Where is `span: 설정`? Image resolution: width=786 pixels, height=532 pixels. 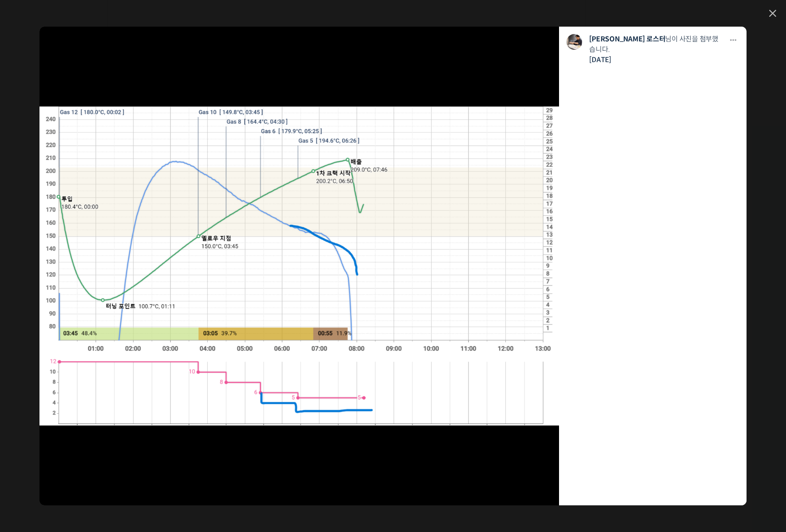
span: 설정 is located at coordinates (159, 331).